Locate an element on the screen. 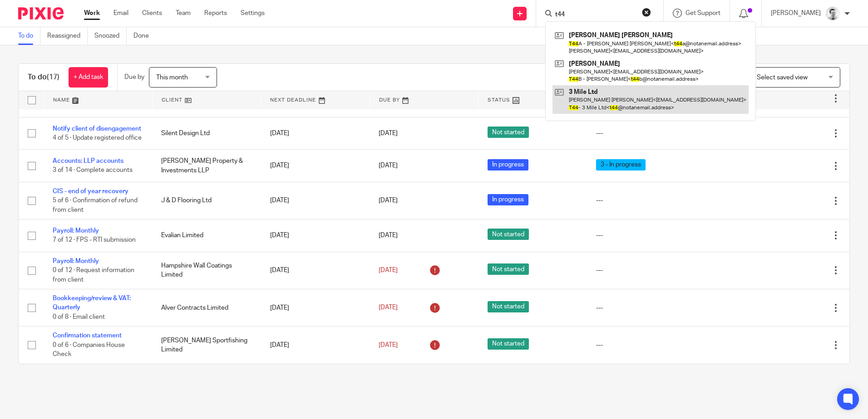  a: Team is located at coordinates (183, 13).